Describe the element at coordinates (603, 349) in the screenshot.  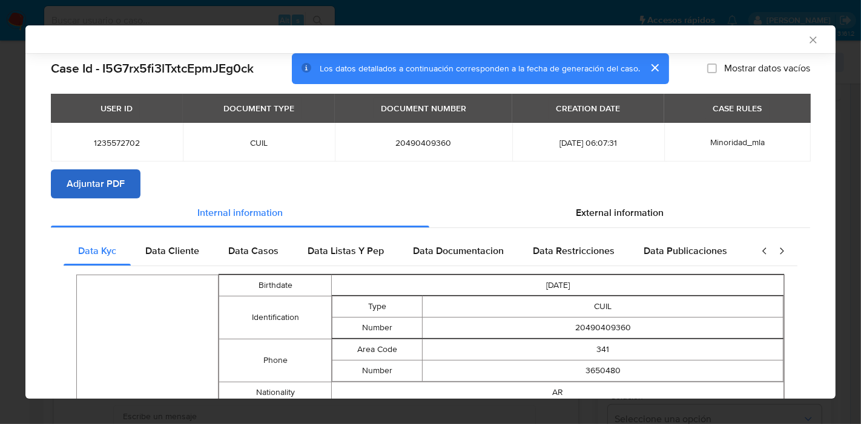
I see `td: 341` at that location.